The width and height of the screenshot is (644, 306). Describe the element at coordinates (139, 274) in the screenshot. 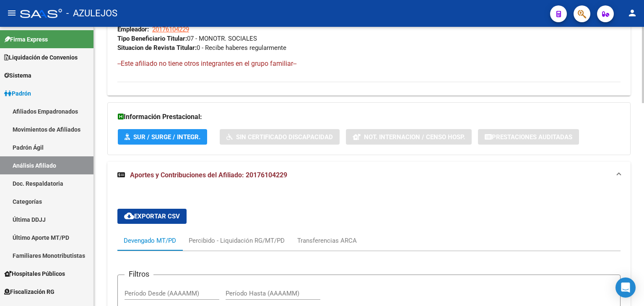

I see `h3: Filtros` at that location.